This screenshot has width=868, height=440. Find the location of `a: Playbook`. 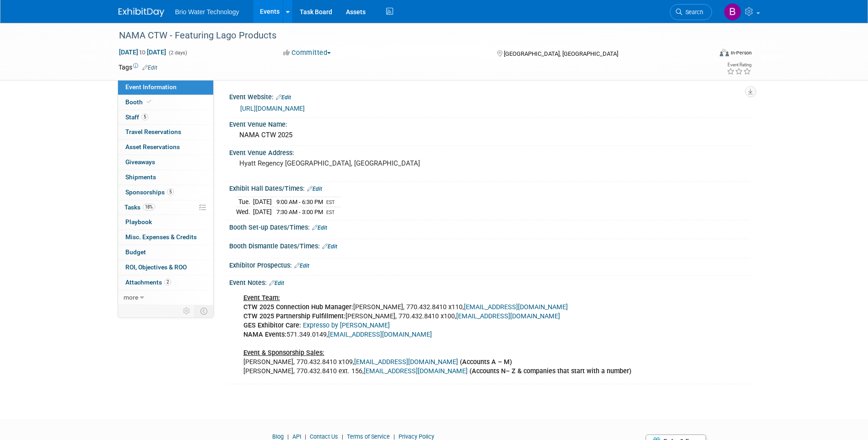

a: Playbook is located at coordinates (166, 223).